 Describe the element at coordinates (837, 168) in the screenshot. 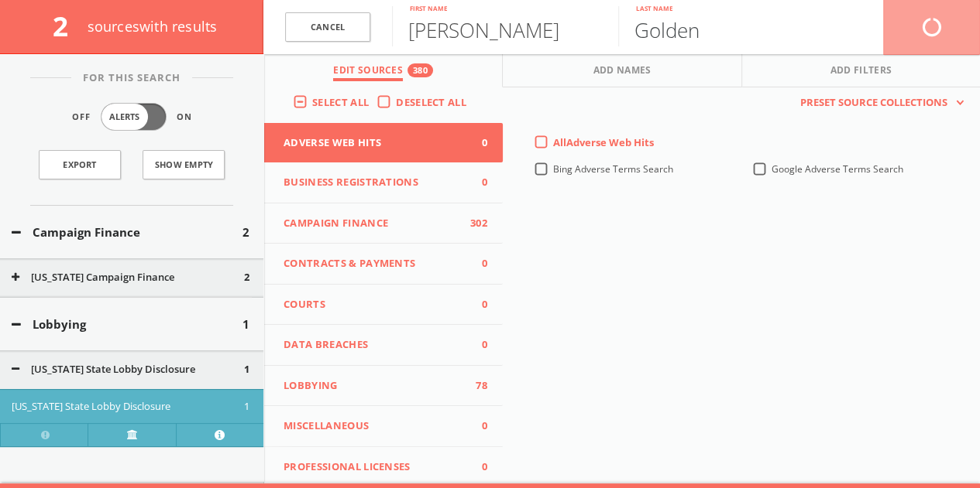

I see `span: Google Adverse Terms Search` at that location.